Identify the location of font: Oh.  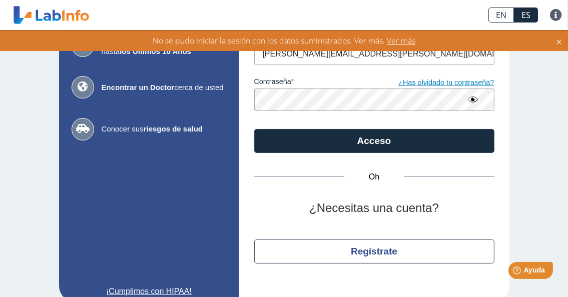
(374, 177).